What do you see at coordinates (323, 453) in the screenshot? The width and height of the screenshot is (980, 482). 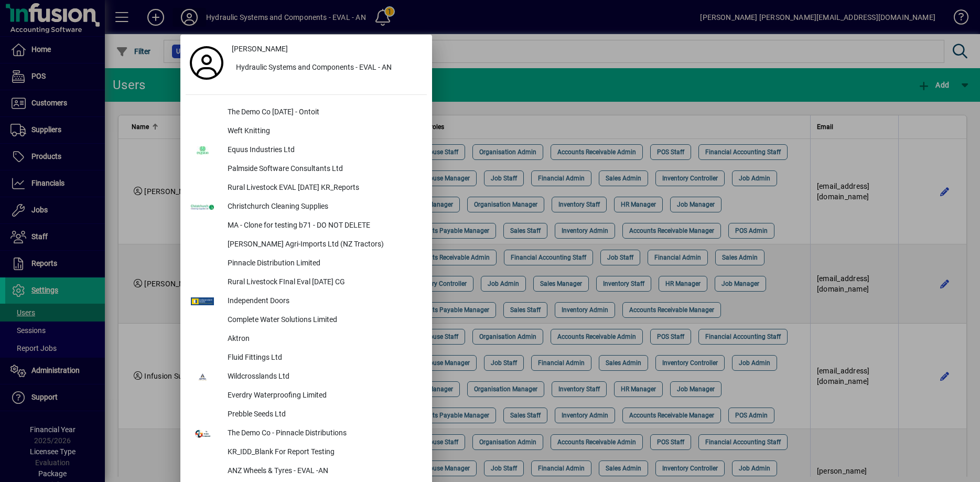 I see `div: KR_IDD_Blank For Report Testing` at bounding box center [323, 453].